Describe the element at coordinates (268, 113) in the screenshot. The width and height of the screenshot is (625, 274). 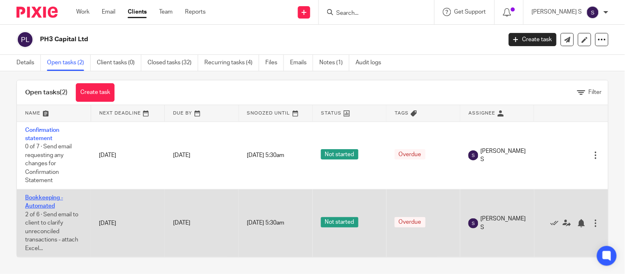
I see `span: Snoozed Until` at that location.